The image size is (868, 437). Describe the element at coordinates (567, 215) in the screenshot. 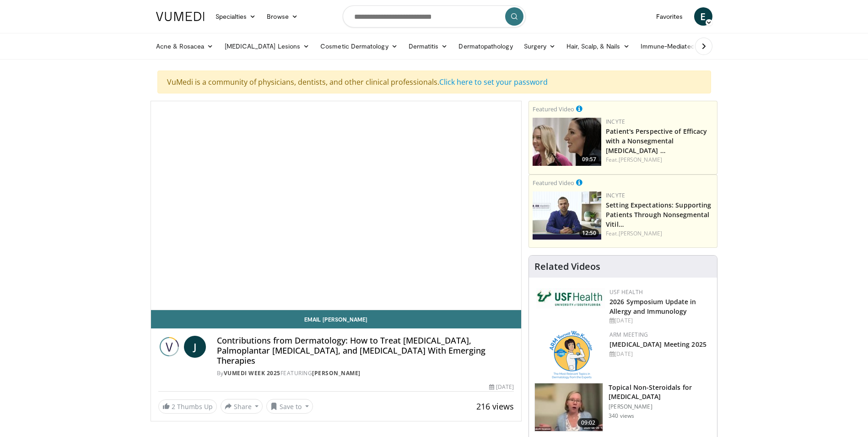

I see `a: 12:50` at that location.